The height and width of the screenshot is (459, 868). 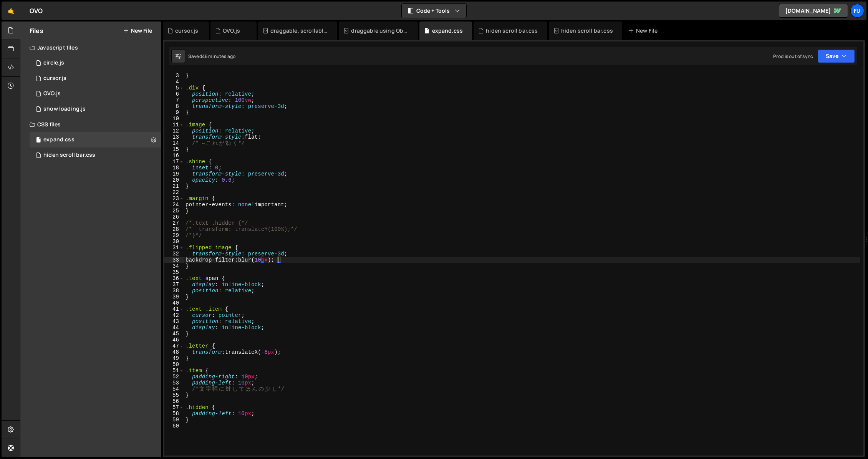 I want to click on div: 4, so click(x=174, y=82).